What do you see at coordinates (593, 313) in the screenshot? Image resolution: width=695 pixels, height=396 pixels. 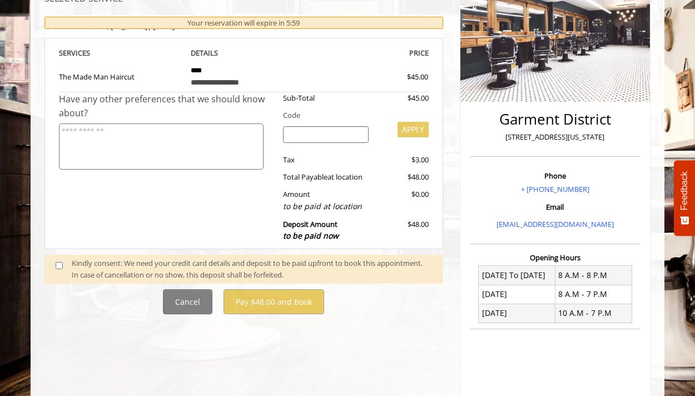 I see `td: 10 A.M - 7 P.M` at bounding box center [593, 313].